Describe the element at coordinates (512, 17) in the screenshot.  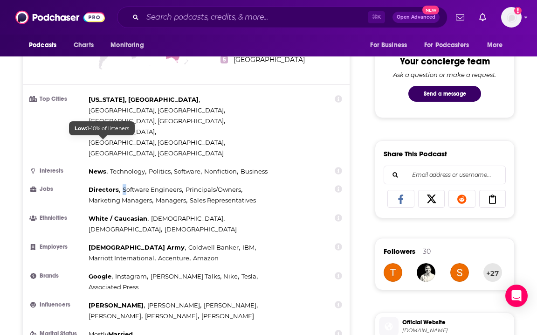
I see `span: Logged in as NickG` at that location.